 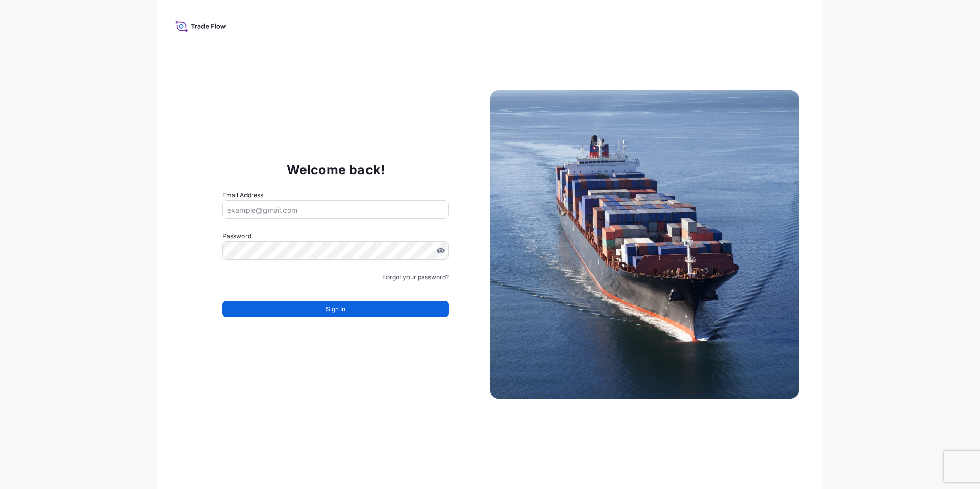 What do you see at coordinates (336, 309) in the screenshot?
I see `span: Sign In` at bounding box center [336, 309].